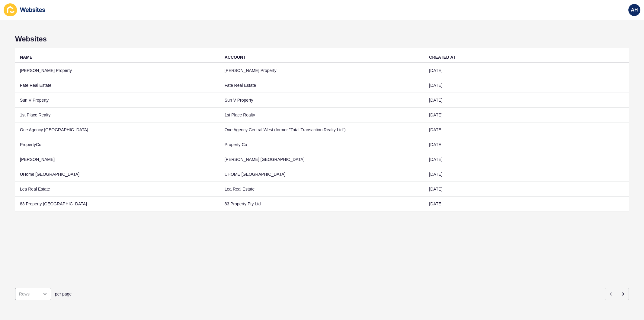 The image size is (644, 320). Describe the element at coordinates (33, 294) in the screenshot. I see `div: open menu` at that location.